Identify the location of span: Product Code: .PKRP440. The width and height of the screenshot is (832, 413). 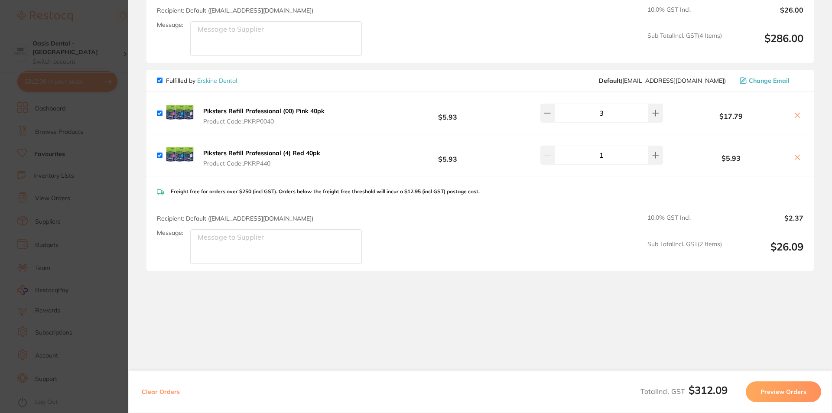
(262, 163).